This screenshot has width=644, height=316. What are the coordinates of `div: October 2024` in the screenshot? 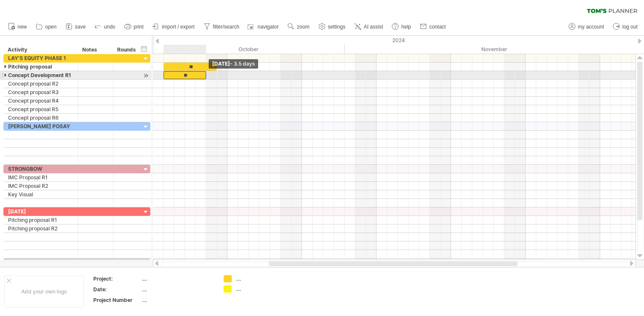 It's located at (179, 49).